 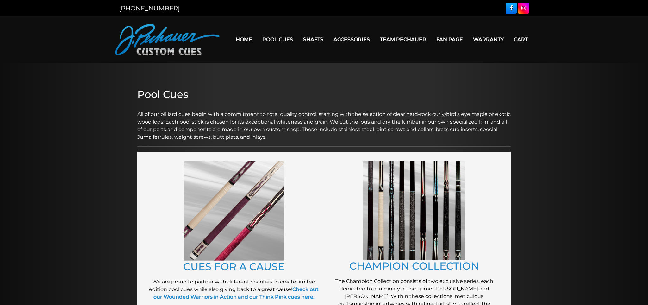 What do you see at coordinates (277, 39) in the screenshot?
I see `a: Pool Cues` at bounding box center [277, 39].